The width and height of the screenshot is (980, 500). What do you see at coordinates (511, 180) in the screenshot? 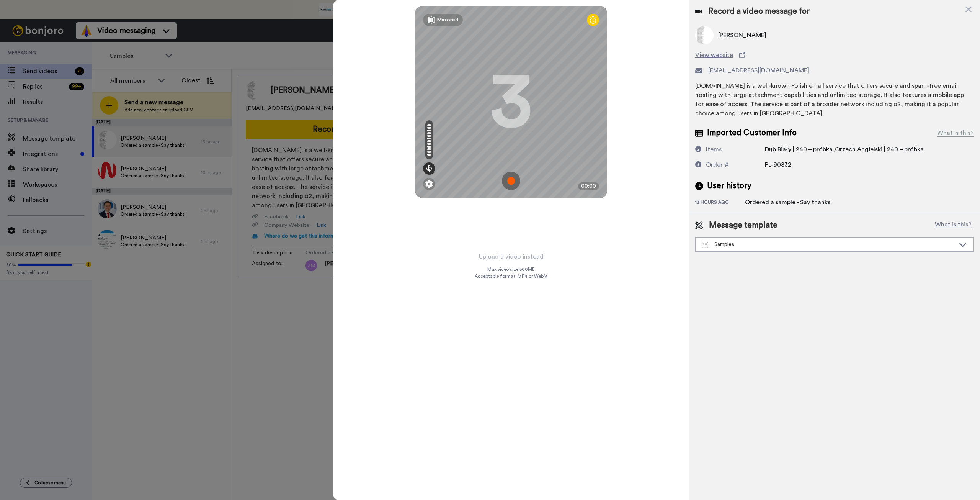
I see `img: ic_record_start.svg` at bounding box center [511, 180].